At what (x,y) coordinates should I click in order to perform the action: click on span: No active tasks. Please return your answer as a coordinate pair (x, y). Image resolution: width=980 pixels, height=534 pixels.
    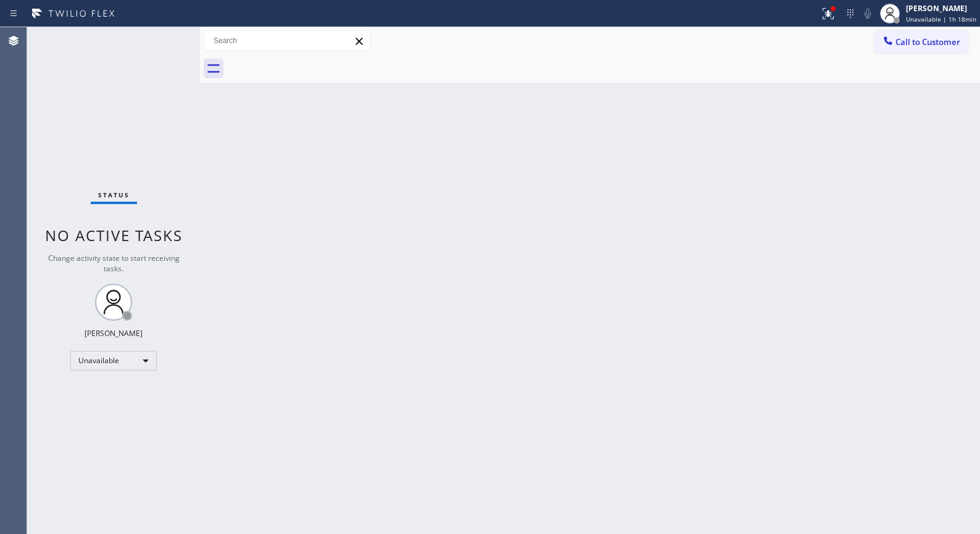
    Looking at the image, I should click on (114, 235).